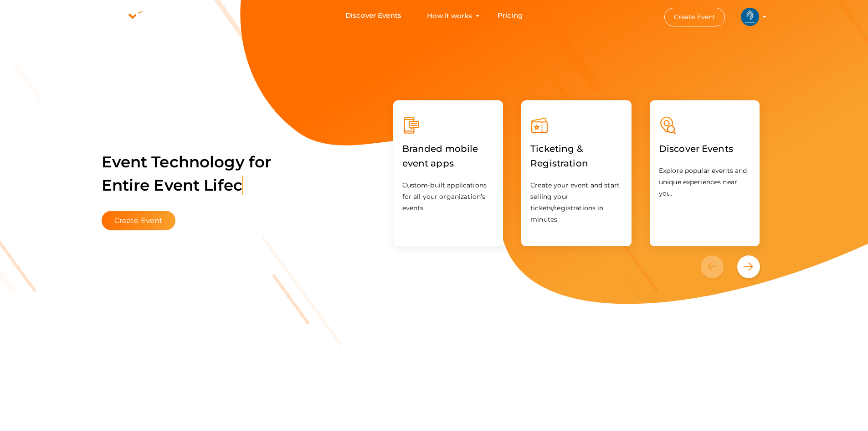  What do you see at coordinates (718, 267) in the screenshot?
I see `button: Previous` at bounding box center [718, 267].